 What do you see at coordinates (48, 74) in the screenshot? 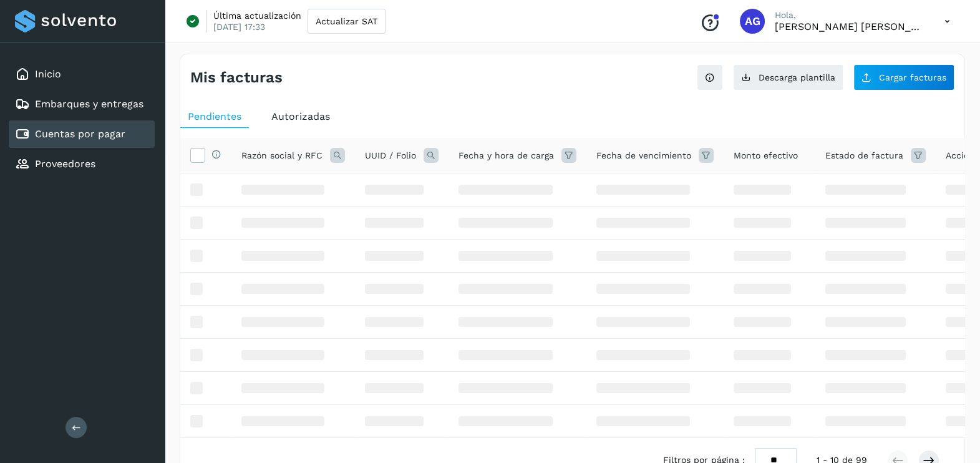
I see `a: Inicio` at bounding box center [48, 74].